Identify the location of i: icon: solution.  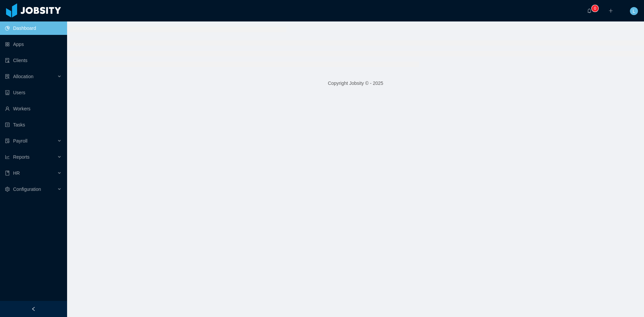
(7, 77).